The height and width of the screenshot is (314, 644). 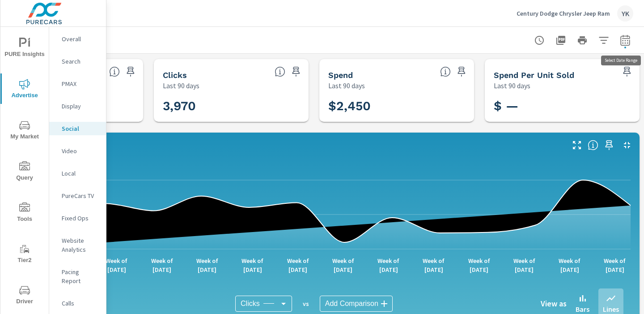 What do you see at coordinates (306, 303) in the screenshot?
I see `p: vs` at bounding box center [306, 303].